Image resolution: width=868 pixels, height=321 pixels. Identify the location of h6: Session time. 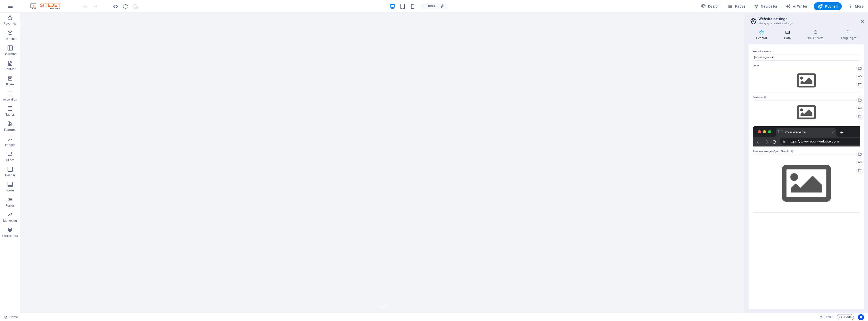
(825, 318).